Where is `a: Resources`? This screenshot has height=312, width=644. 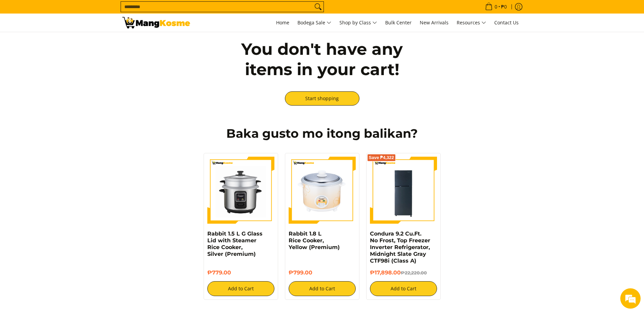
a: Resources is located at coordinates (471, 23).